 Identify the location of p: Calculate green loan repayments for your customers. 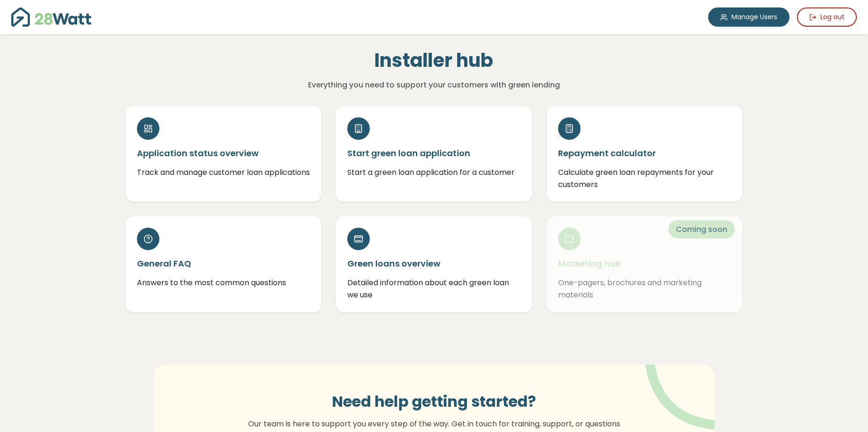
(645, 178).